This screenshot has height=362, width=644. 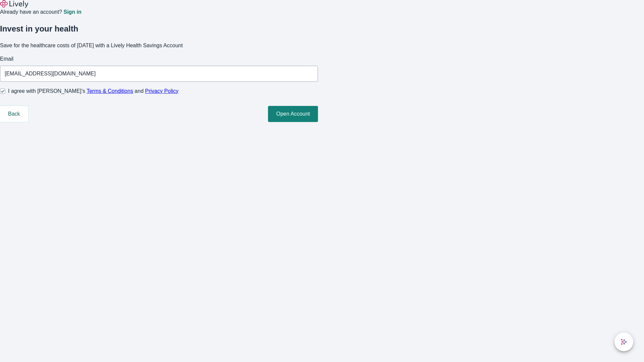 What do you see at coordinates (624, 342) in the screenshot?
I see `button: chat` at bounding box center [624, 342].